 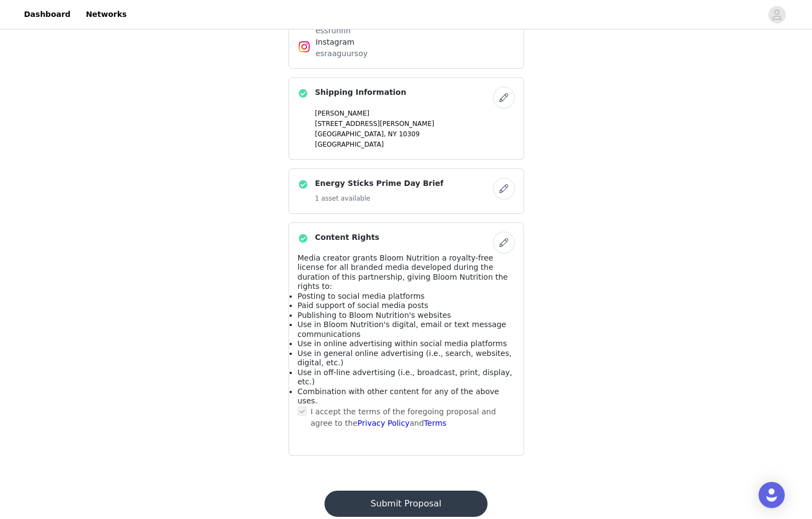 What do you see at coordinates (374, 315) in the screenshot?
I see `span: Publishing to Bloom Nutrition's websites` at bounding box center [374, 315].